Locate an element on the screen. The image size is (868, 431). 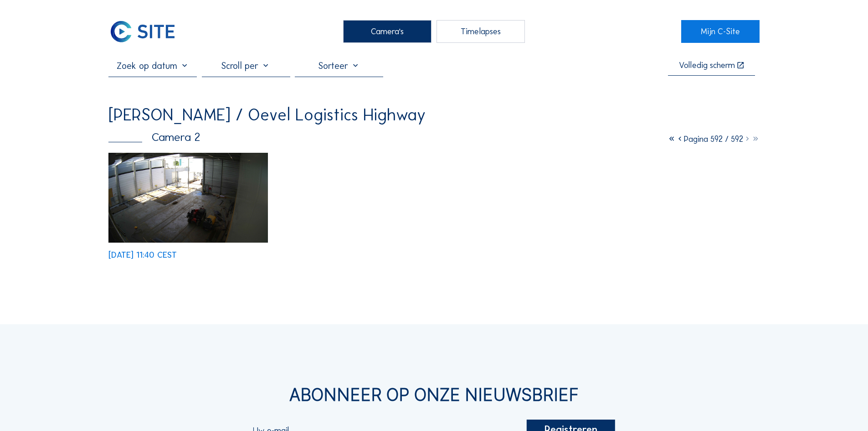
div: Camera's is located at coordinates (387, 31).